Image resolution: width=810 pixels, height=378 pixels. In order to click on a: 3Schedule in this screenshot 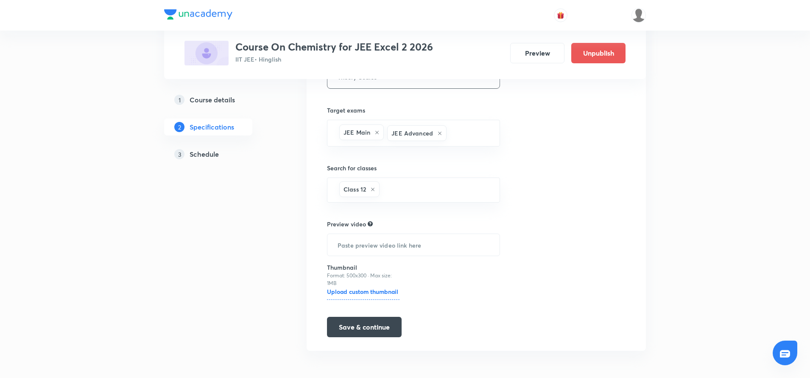, I will do `click(222, 154)`.